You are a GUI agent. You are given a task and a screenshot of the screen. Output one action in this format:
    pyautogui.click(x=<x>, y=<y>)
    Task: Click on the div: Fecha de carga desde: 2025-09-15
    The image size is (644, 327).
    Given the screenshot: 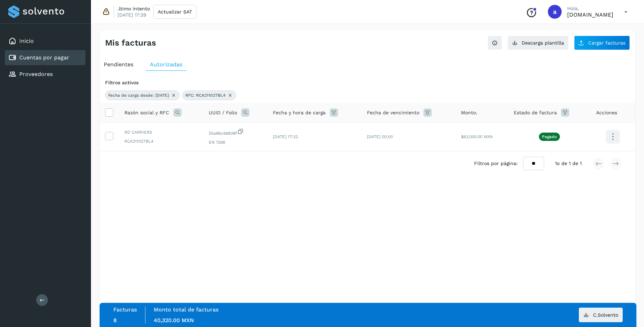 What is the action you would take?
    pyautogui.click(x=142, y=95)
    